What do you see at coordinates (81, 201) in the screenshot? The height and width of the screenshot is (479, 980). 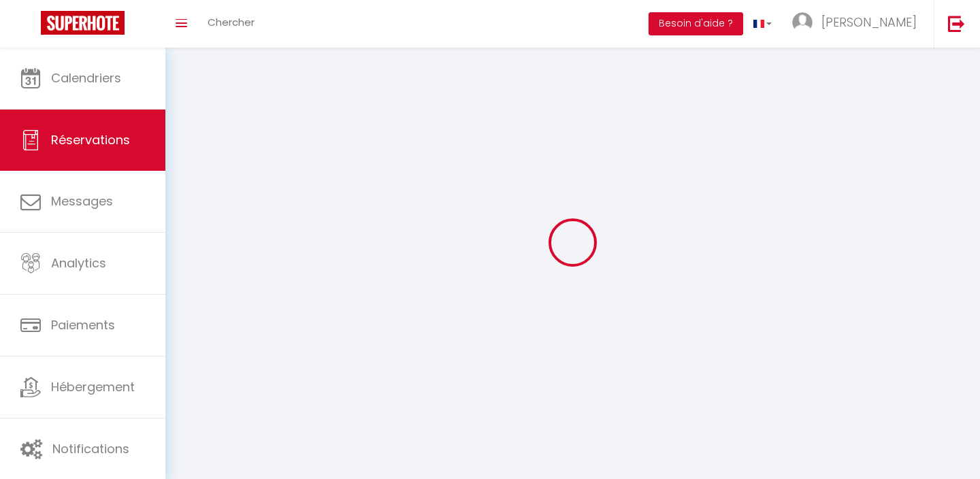 I see `span: Messages` at bounding box center [81, 201].